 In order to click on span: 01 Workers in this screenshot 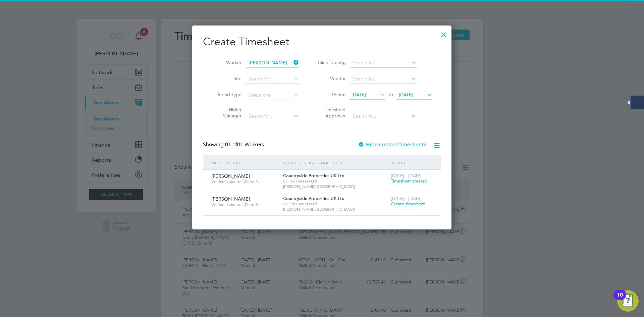, I will do `click(244, 145)`.